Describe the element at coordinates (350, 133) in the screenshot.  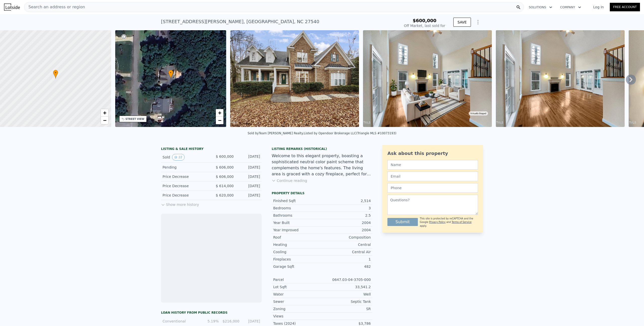
I see `div: Listed by Opendoor Brokerage LLC (Triangle MLS #10073193)` at that location.